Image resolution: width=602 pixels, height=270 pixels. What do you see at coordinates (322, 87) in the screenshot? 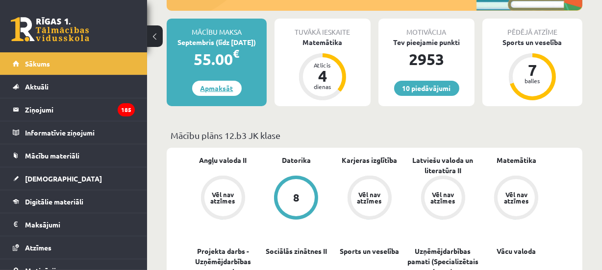
I see `div: dienas` at bounding box center [322, 87].